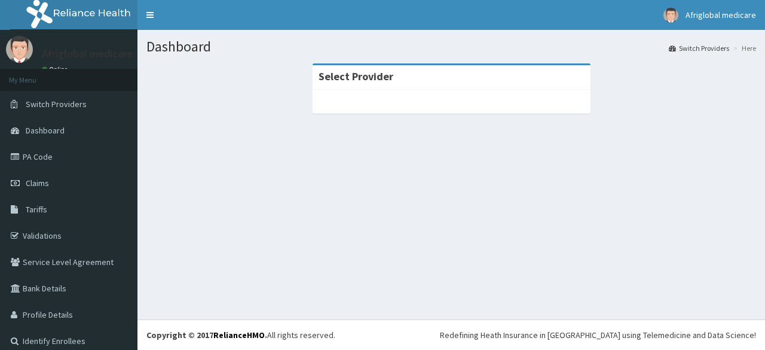  Describe the element at coordinates (45, 130) in the screenshot. I see `span: Dashboard` at that location.